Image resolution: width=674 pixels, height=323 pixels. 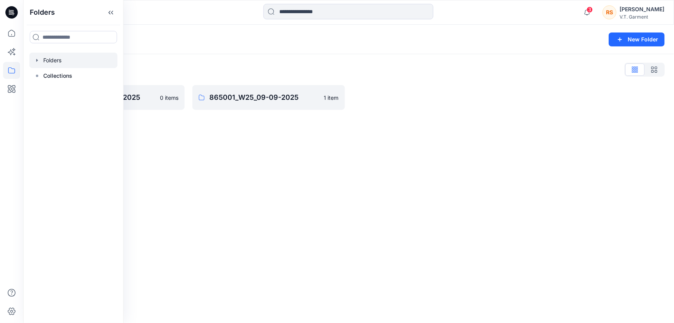 I want to click on button: New Folder, so click(x=637, y=39).